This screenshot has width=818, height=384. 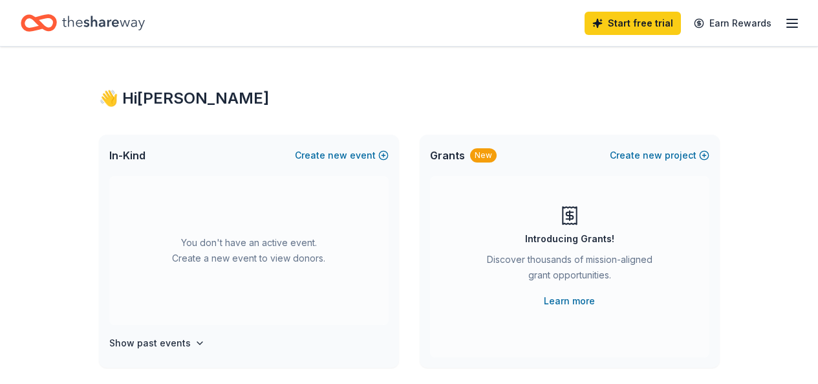 I want to click on div: Introducing Grants!, so click(x=570, y=239).